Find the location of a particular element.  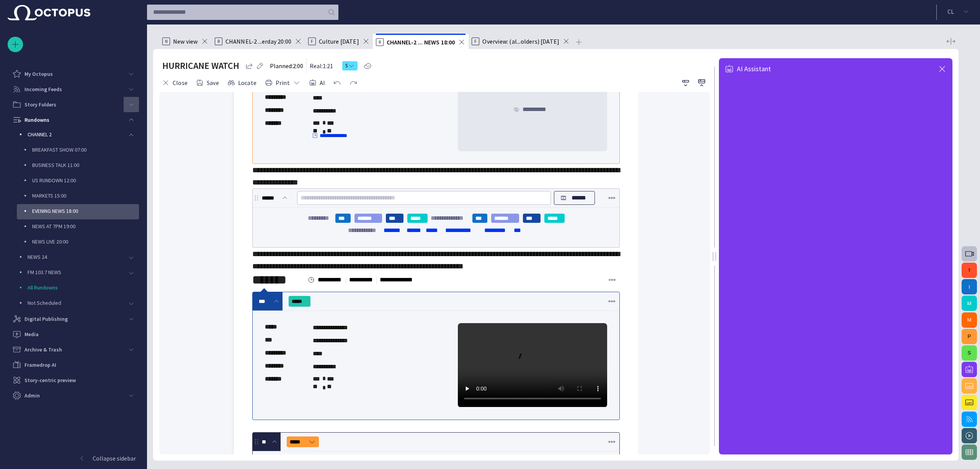

p: NEWS LIVE 20:00 is located at coordinates (85, 242).